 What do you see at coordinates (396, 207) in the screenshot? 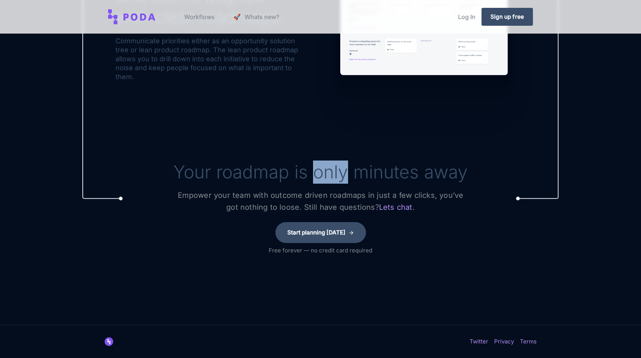
I see `a: Lets chat` at bounding box center [396, 207].